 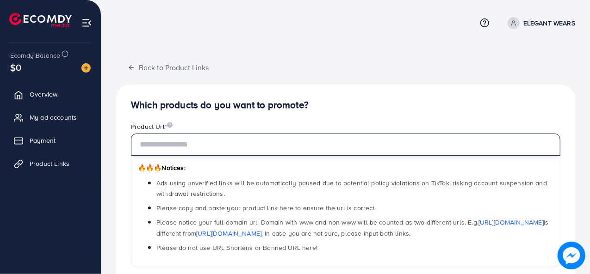 I want to click on h4: Which products do you want to promote?, so click(x=346, y=105).